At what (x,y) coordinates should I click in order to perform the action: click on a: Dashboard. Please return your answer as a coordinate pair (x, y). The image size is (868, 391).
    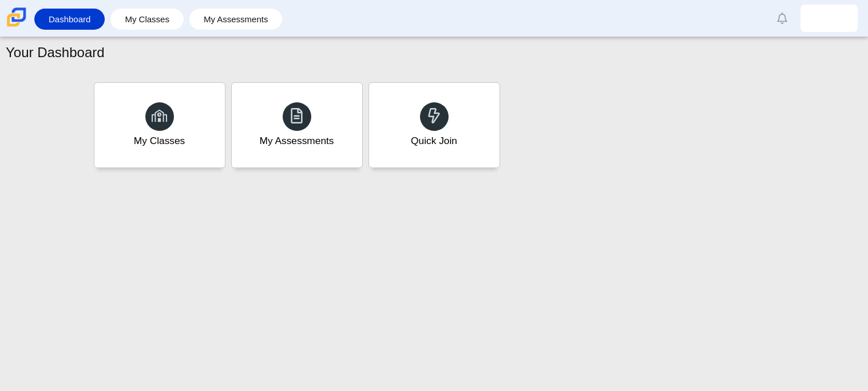
    Looking at the image, I should click on (70, 19).